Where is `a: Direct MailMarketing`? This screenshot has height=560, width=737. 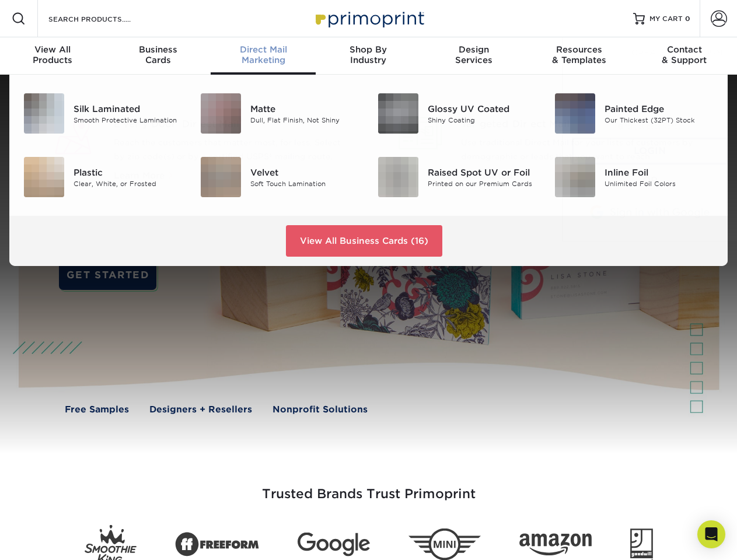 a: Direct MailMarketing is located at coordinates (263, 56).